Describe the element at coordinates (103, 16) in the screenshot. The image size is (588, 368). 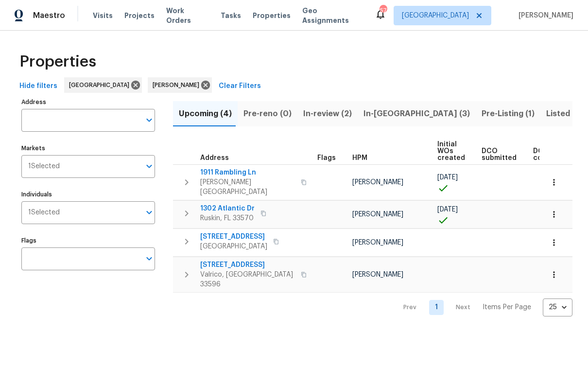
I see `span: Visits` at that location.